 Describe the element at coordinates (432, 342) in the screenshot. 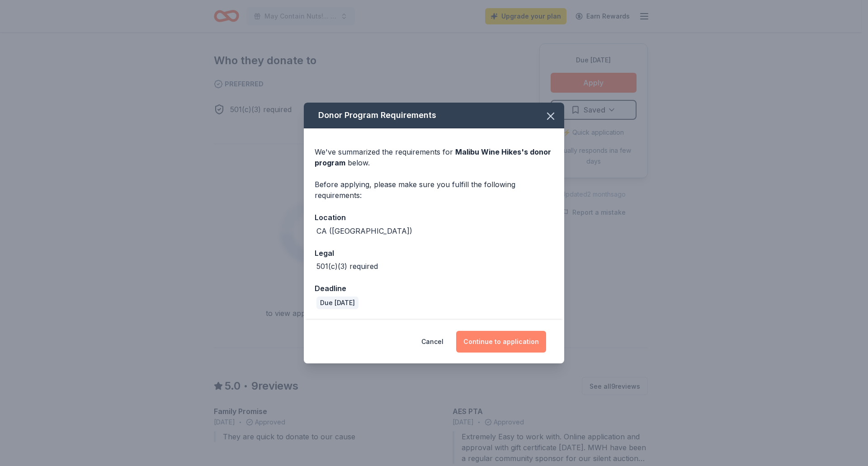

I see `button: Cancel` at that location.